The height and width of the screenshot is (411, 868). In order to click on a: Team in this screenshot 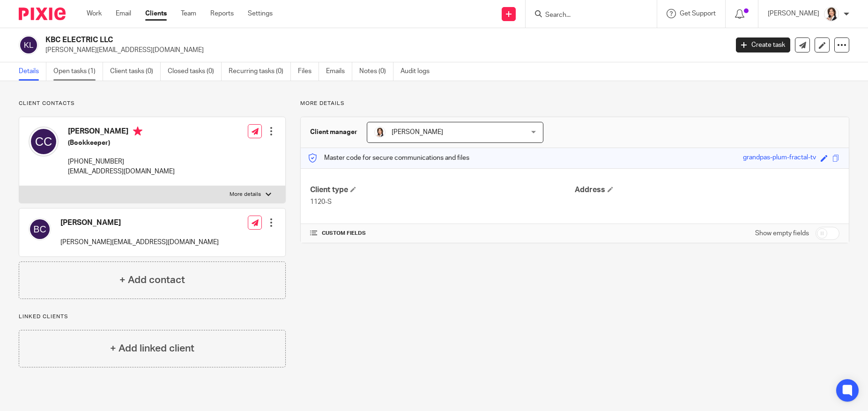, I will do `click(188, 14)`.